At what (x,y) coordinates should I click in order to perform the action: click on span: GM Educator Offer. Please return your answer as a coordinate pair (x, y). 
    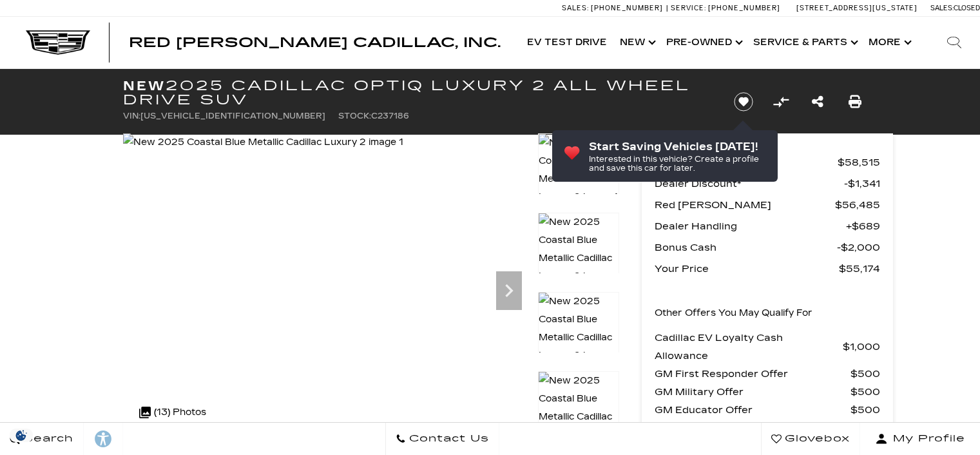
    Looking at the image, I should click on (753, 410).